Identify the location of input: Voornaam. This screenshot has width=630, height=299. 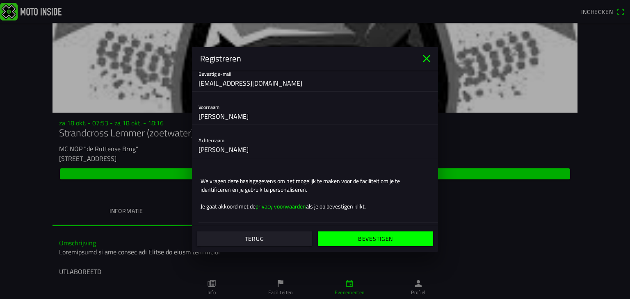
(315, 116).